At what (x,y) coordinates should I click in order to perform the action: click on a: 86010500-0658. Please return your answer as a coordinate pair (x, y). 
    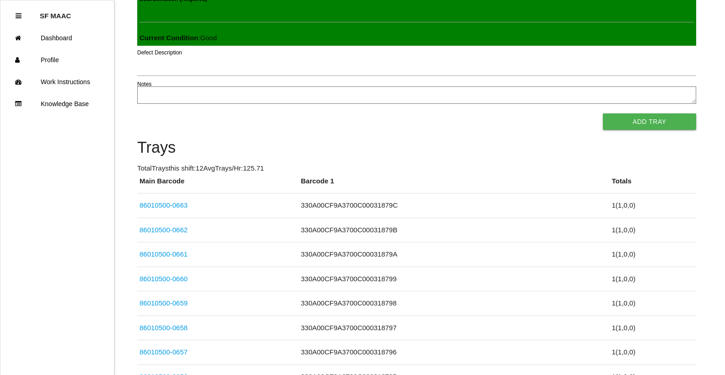
    Looking at the image, I should click on (163, 328).